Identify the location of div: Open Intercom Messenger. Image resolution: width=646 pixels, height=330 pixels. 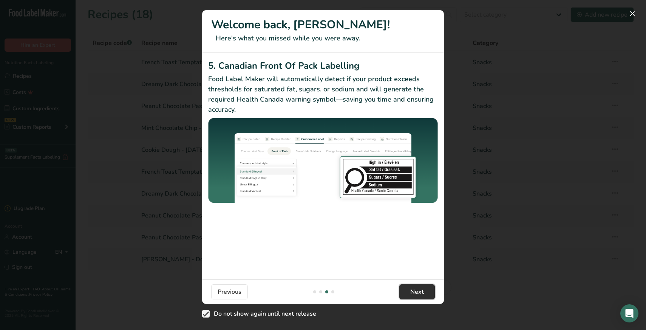
(629, 313).